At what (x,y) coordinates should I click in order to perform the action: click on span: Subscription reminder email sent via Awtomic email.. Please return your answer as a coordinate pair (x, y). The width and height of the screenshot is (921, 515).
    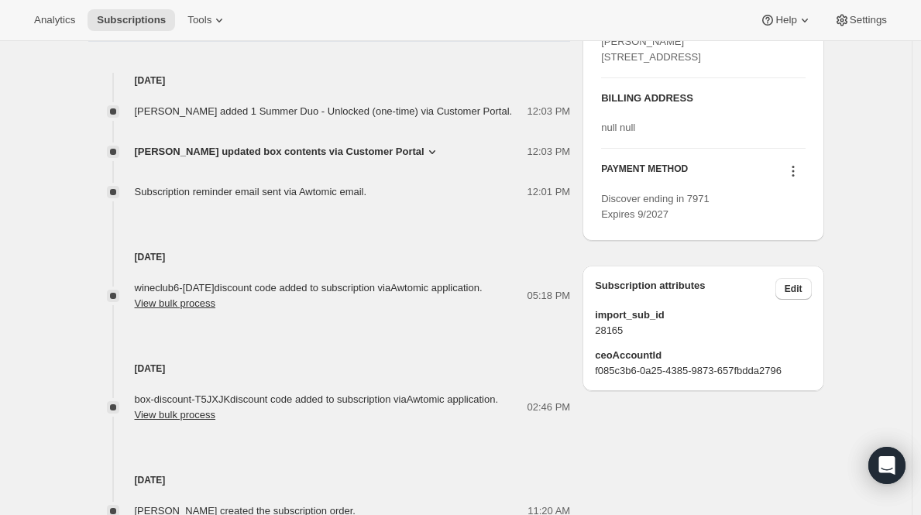
    Looking at the image, I should click on (251, 191).